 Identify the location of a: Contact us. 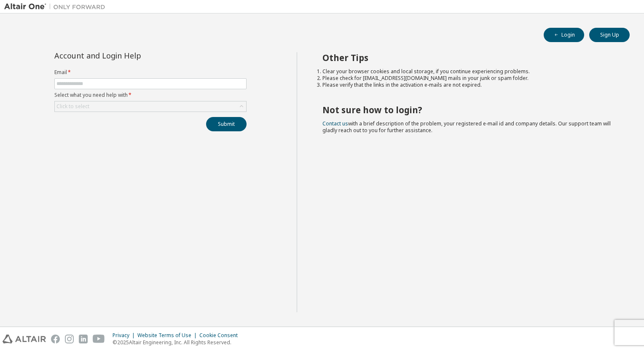
(335, 123).